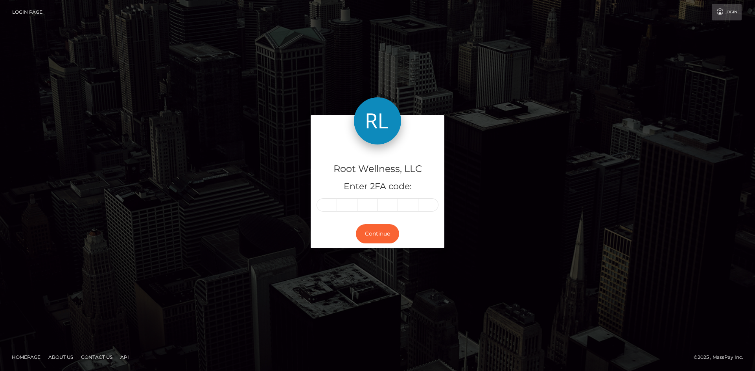 The width and height of the screenshot is (755, 371). Describe the element at coordinates (377, 121) in the screenshot. I see `img: Root Wellness, LLC` at that location.